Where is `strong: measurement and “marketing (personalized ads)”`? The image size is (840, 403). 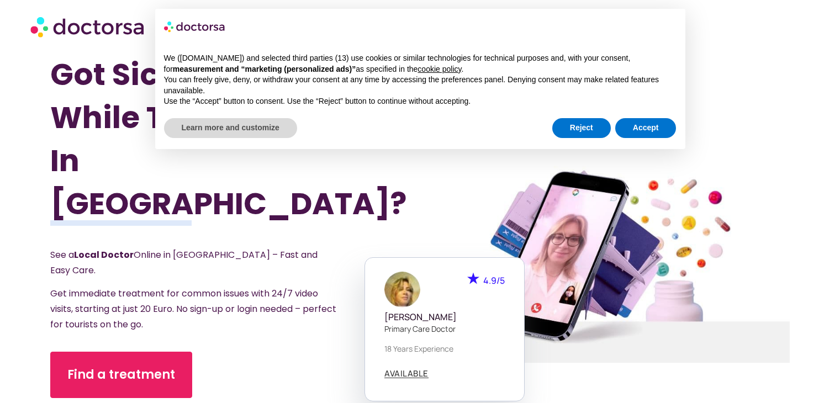 strong: measurement and “marketing (personalized ads)” is located at coordinates (264, 69).